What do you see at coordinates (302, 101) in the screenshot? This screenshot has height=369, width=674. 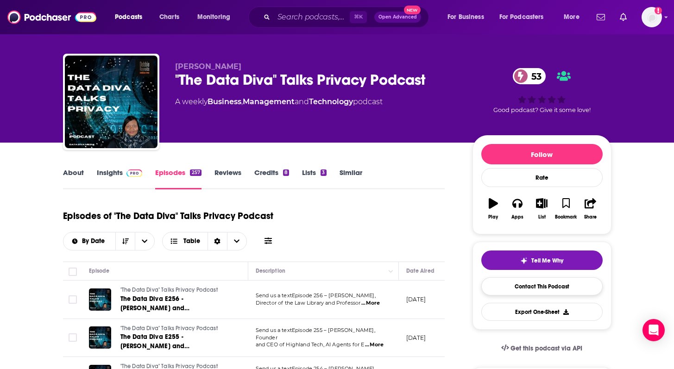 I see `span: and` at bounding box center [302, 101].